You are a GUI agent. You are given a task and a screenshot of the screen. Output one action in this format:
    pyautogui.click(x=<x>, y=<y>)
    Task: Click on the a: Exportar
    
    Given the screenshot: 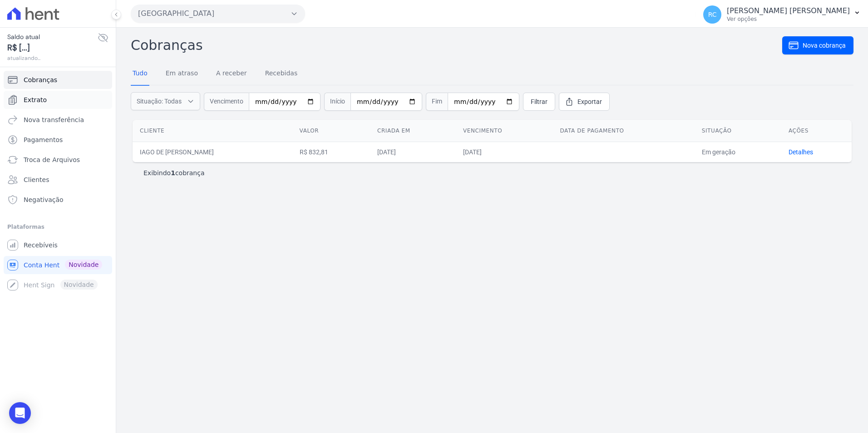 What is the action you would take?
    pyautogui.click(x=584, y=102)
    